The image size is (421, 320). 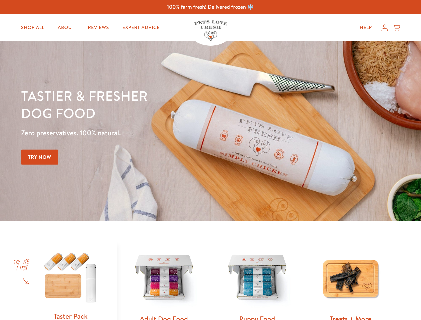 I want to click on img: Pets Love Fresh, so click(x=211, y=30).